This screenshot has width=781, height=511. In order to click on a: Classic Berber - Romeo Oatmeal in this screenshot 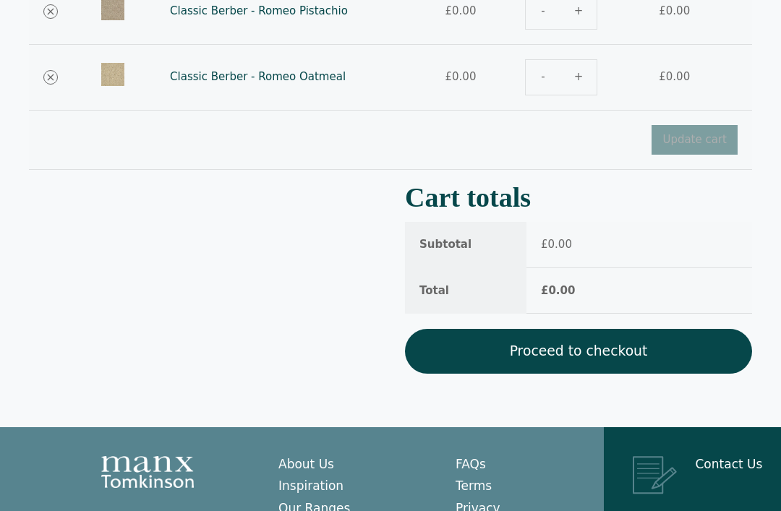, I will do `click(257, 77)`.